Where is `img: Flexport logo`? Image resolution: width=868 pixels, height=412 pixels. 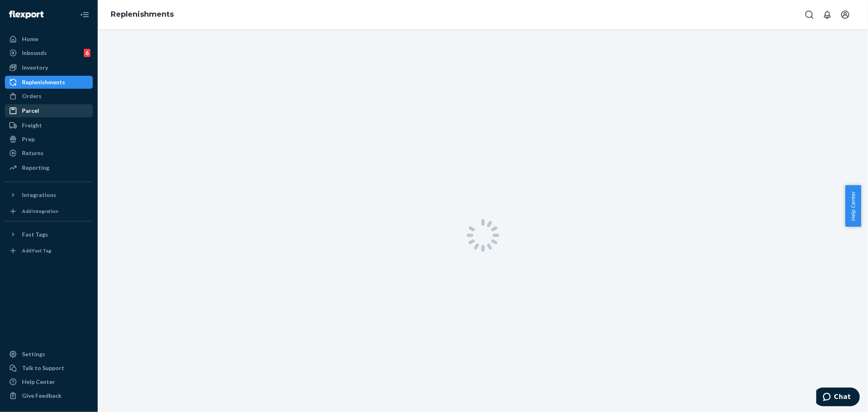
img: Flexport logo is located at coordinates (26, 15).